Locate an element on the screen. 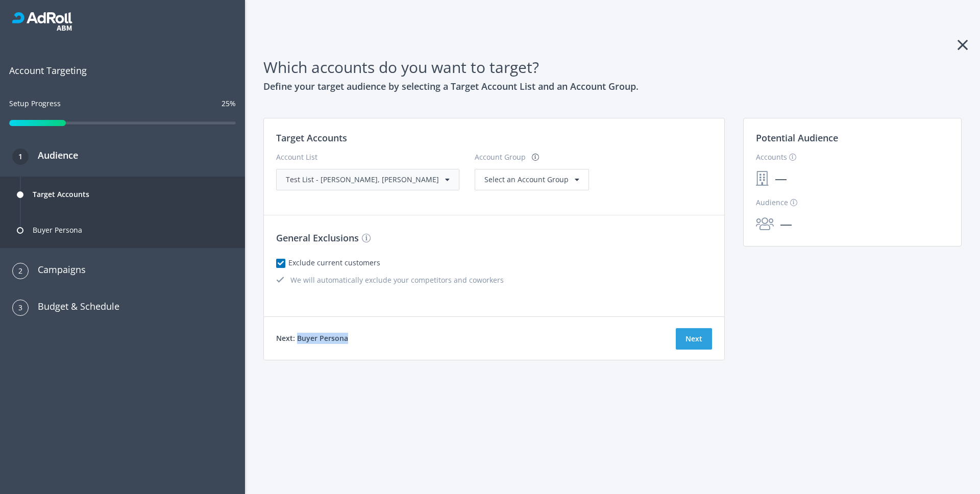 The height and width of the screenshot is (494, 980). div: We will automatically exclude your competitors and coworkers is located at coordinates (494, 280).